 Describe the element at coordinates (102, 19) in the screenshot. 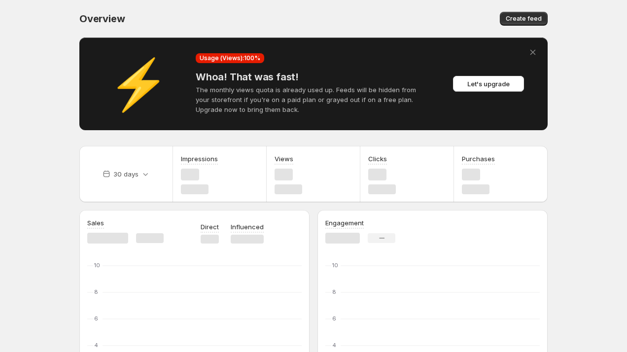

I see `span: Overview` at that location.